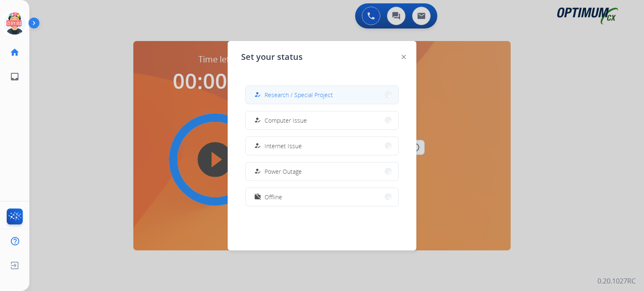 Image resolution: width=644 pixels, height=291 pixels. What do you see at coordinates (258, 197) in the screenshot?
I see `mat-icon: work_off` at bounding box center [258, 197].